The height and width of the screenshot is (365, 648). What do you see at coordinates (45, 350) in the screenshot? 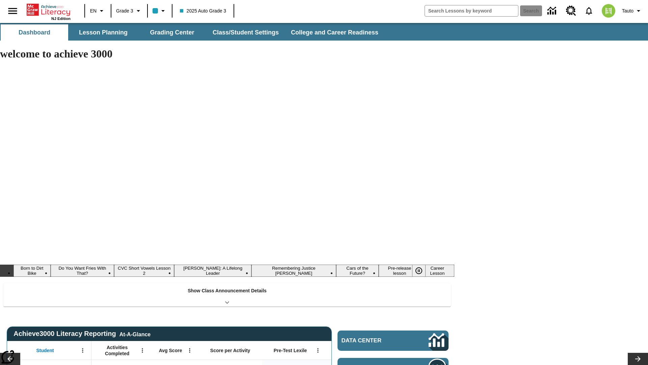
I see `span: Student` at bounding box center [45, 350].